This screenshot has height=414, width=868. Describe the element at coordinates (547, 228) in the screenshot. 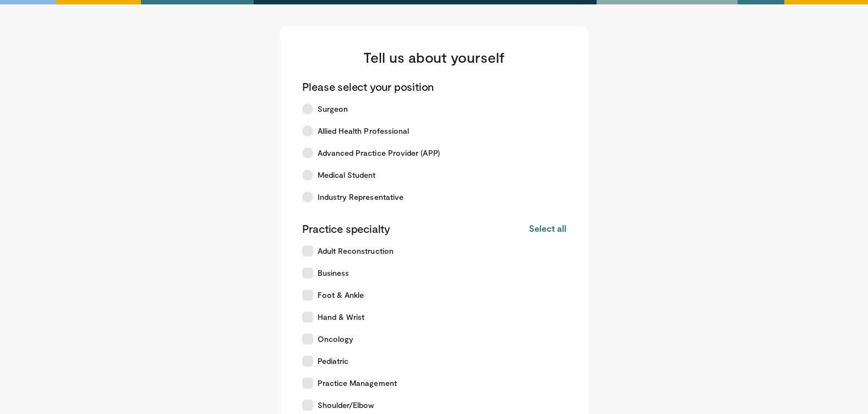

I see `button: Select all` at that location.